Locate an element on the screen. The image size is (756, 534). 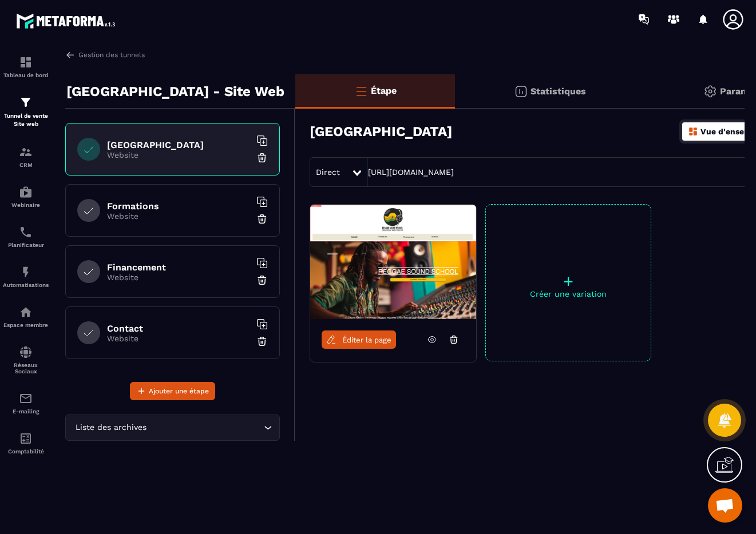
img: setting-gr.5f69749f.svg is located at coordinates (711, 92).